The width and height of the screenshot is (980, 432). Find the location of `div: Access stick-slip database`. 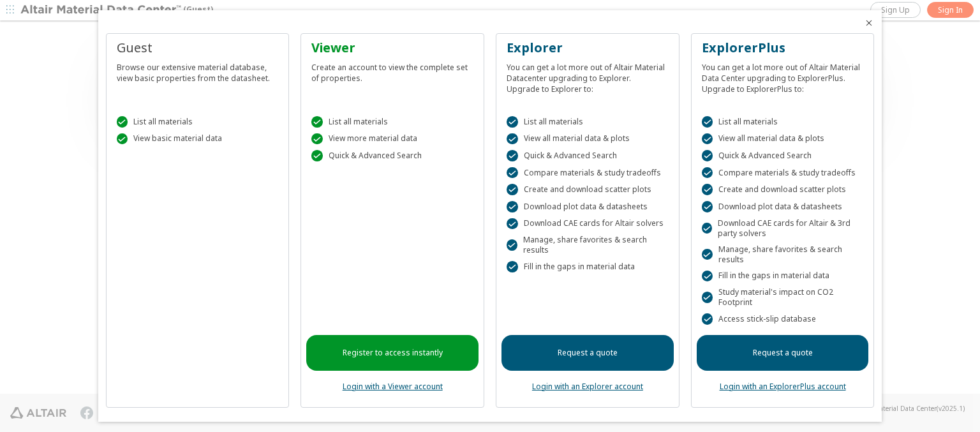

div: Access stick-slip database is located at coordinates (783, 319).